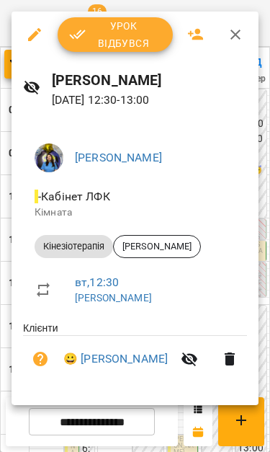 This screenshot has height=452, width=270. What do you see at coordinates (115, 35) in the screenshot?
I see `span: Урок відбувся` at bounding box center [115, 35].